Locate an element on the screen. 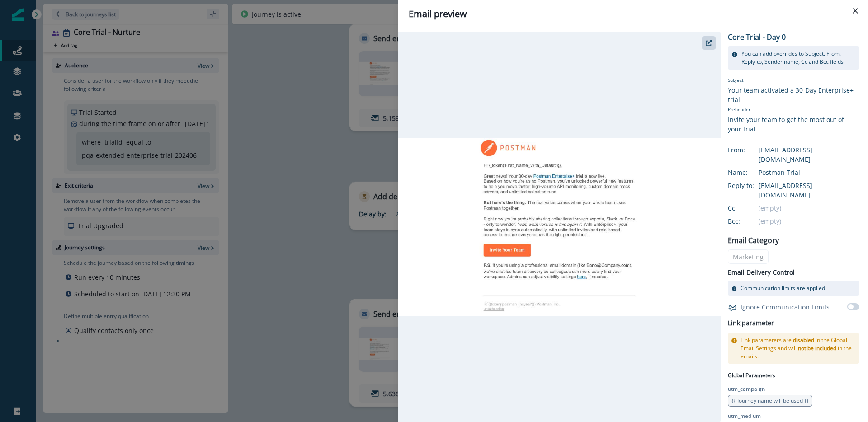 The height and width of the screenshot is (422, 868). div: Invite your team to get the most out of your trial is located at coordinates (793, 125).